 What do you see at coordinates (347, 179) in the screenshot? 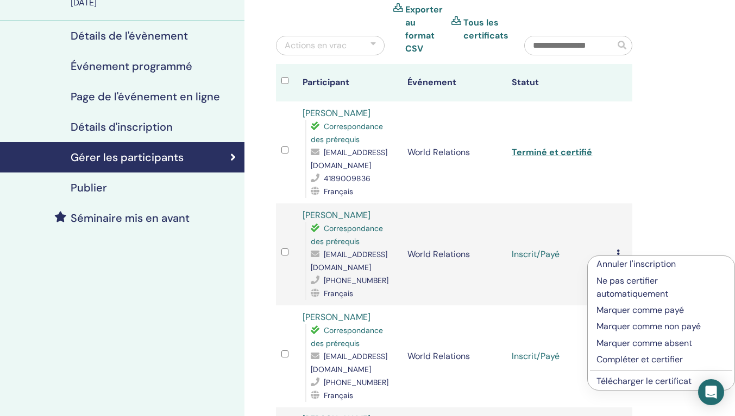
I see `span: 4189009836` at bounding box center [347, 179].